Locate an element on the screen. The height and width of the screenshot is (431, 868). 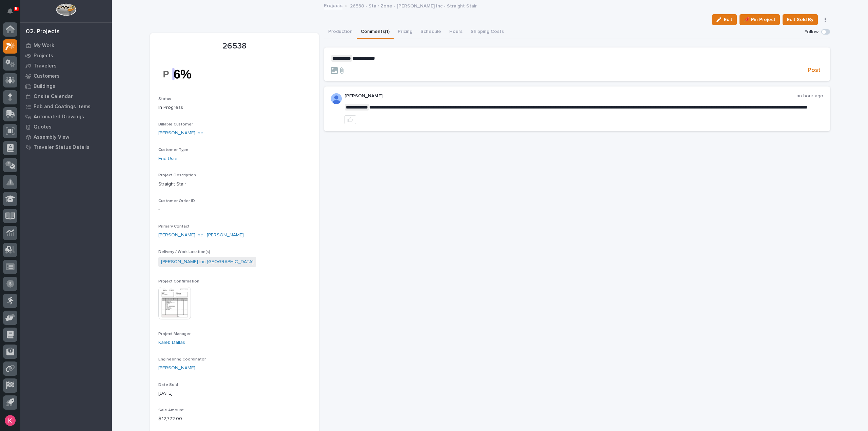
span: 📌 Pin Project is located at coordinates (759, 20).